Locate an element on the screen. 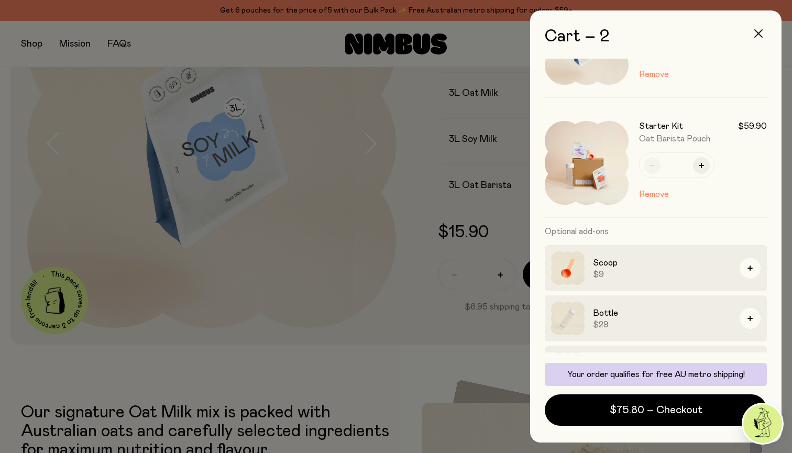  button: $75.80 – Checkout is located at coordinates (656, 410).